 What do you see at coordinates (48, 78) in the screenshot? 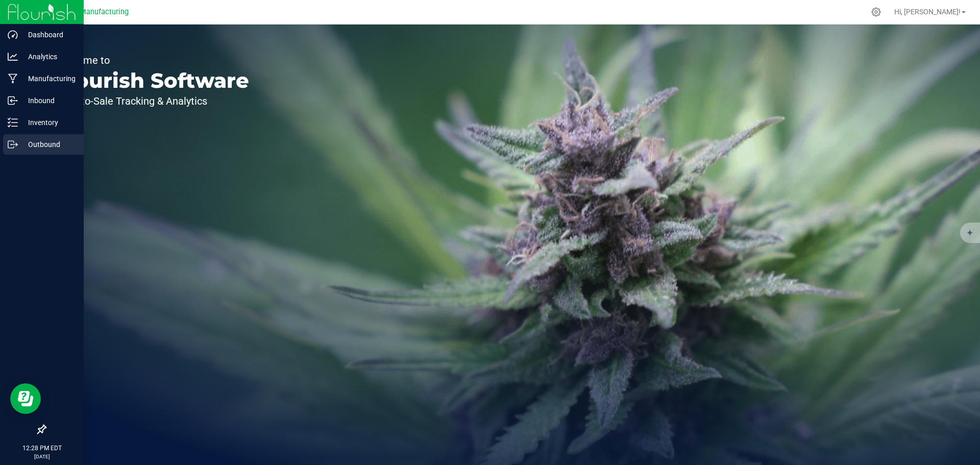
I see `p: Manufacturing` at bounding box center [48, 78].